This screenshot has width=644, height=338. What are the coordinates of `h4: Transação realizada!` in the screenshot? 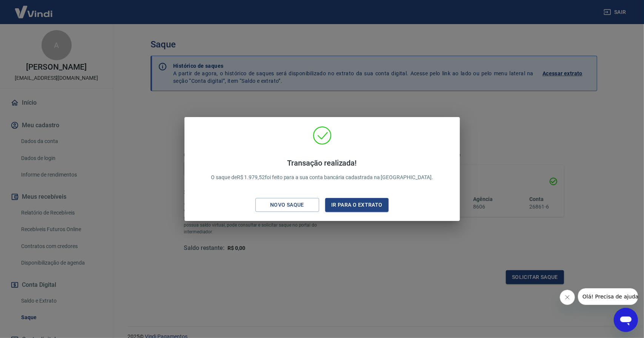 It's located at (322, 163).